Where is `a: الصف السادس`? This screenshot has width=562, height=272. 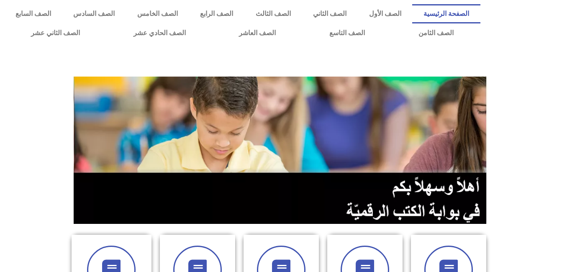
a: الصف السادس is located at coordinates (94, 14).